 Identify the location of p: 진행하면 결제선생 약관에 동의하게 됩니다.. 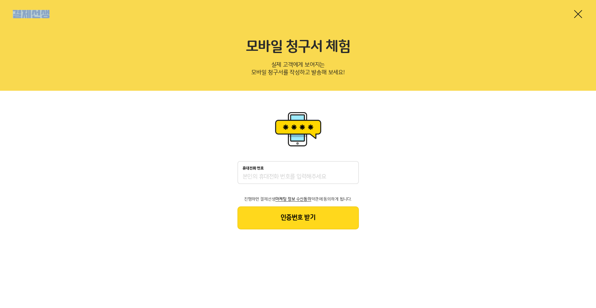
(298, 199).